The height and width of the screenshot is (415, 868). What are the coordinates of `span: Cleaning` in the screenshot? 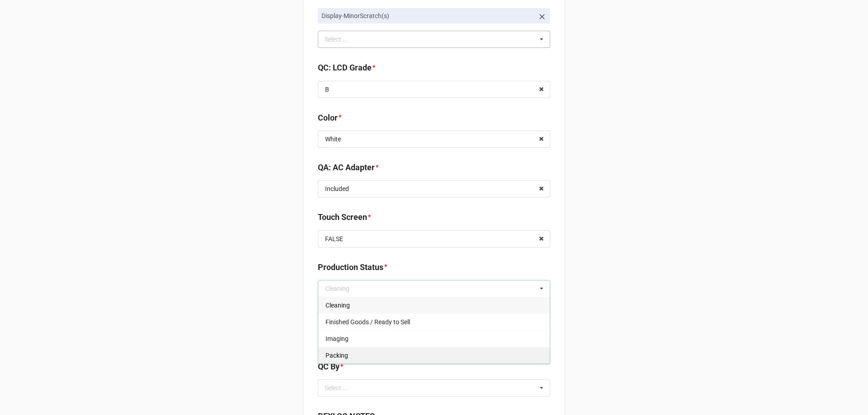 It's located at (337, 306).